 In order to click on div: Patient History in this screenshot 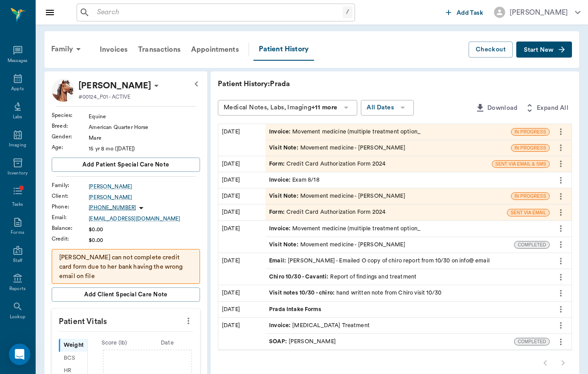, I will do `click(284, 49)`.